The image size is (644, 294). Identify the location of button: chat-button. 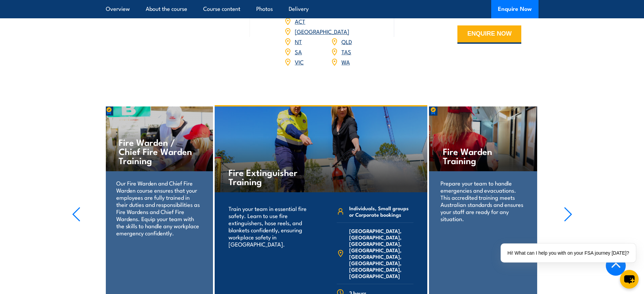
(630, 279).